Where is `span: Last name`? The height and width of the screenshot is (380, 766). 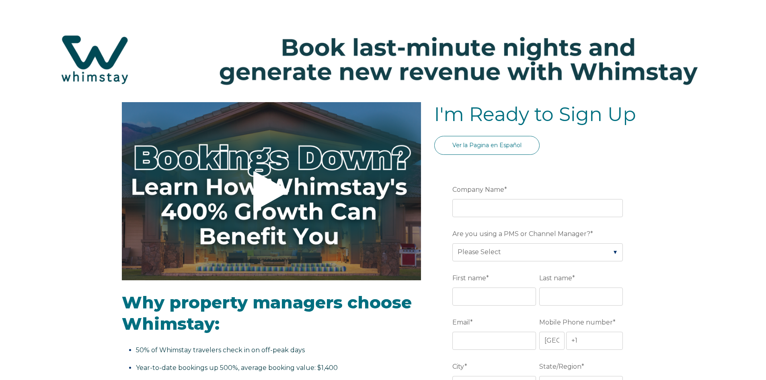
span: Last name is located at coordinates (556, 278).